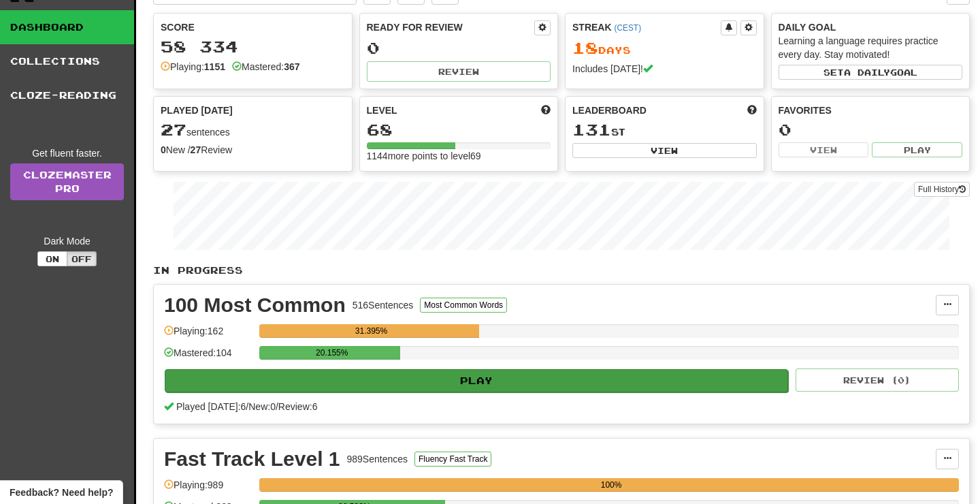 Image resolution: width=980 pixels, height=504 pixels. What do you see at coordinates (546, 111) in the screenshot?
I see `span: Score more points to level up` at bounding box center [546, 111].